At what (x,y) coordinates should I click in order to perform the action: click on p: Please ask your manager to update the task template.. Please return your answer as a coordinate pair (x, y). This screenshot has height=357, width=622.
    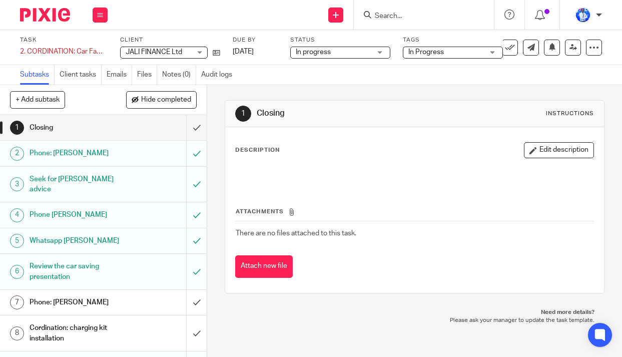
    Looking at the image, I should click on (415, 320).